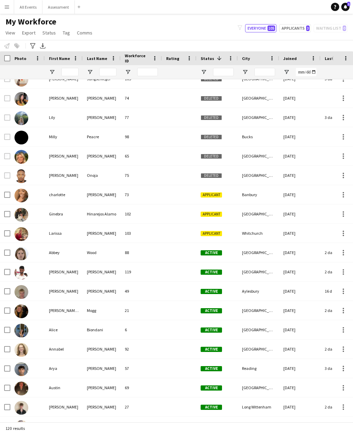  I want to click on input: Status Filter Input, so click(224, 72).